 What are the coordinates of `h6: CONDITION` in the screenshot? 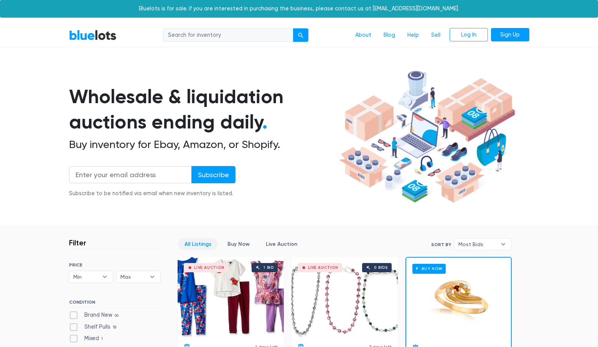 It's located at (115, 304).